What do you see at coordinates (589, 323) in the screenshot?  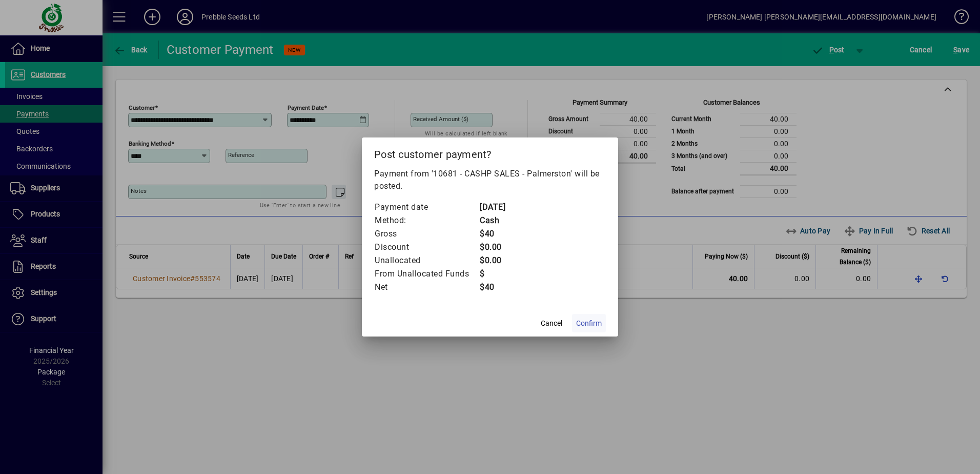 I see `button: Confirm` at bounding box center [589, 323].